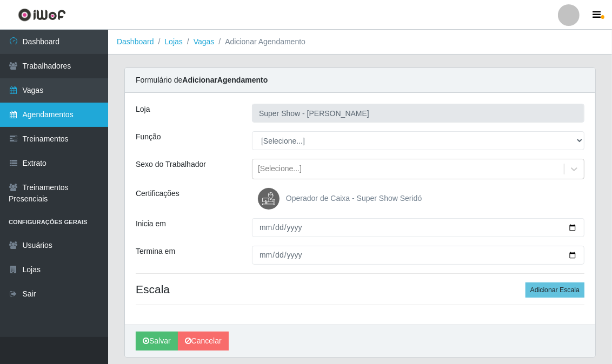  What do you see at coordinates (157, 341) in the screenshot?
I see `button: Salvar` at bounding box center [157, 341].